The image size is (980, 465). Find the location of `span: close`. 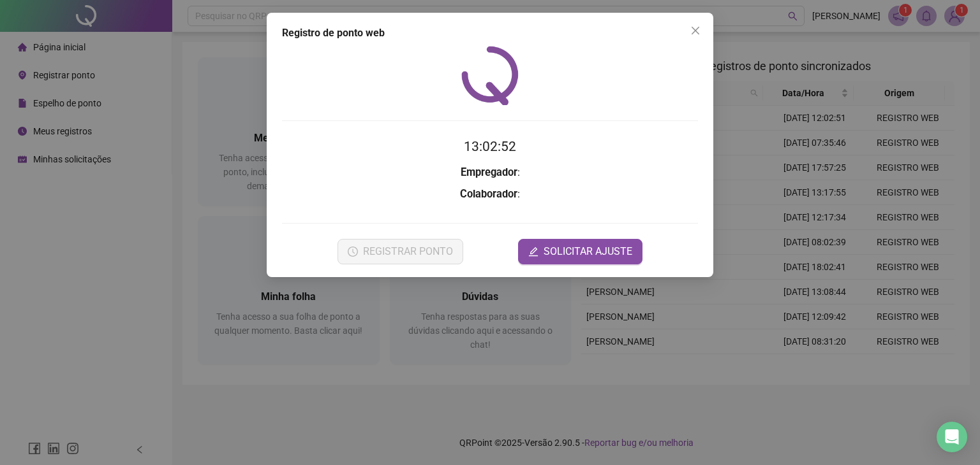

span: close is located at coordinates (695, 31).